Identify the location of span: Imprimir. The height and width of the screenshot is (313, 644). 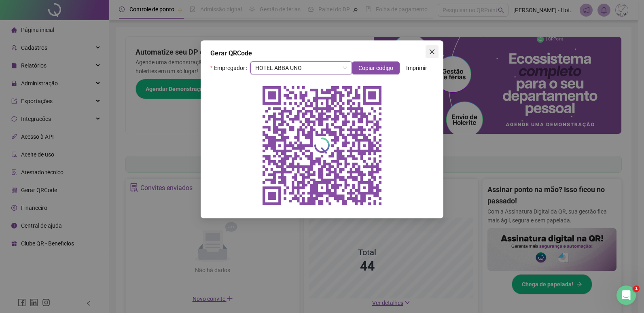
(417, 68).